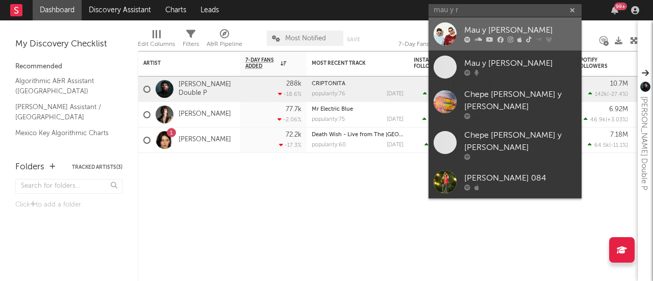  I want to click on div: Instagram Followers, so click(431, 63).